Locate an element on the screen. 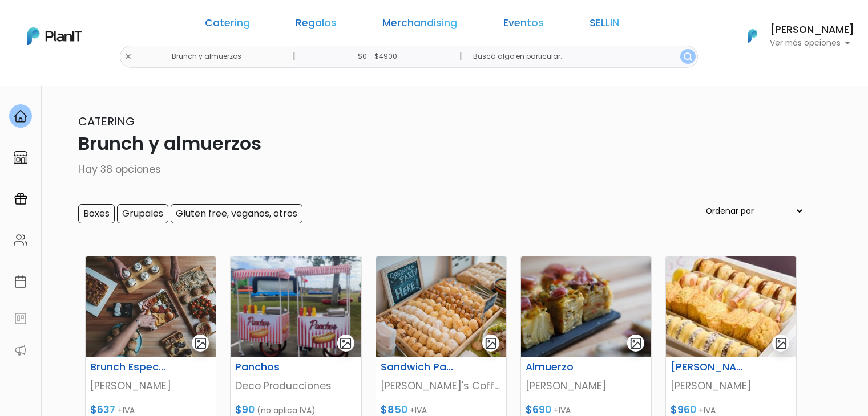 Image resolution: width=868 pixels, height=416 pixels. img: thumb_Cateringg.jpg is located at coordinates (441, 307).